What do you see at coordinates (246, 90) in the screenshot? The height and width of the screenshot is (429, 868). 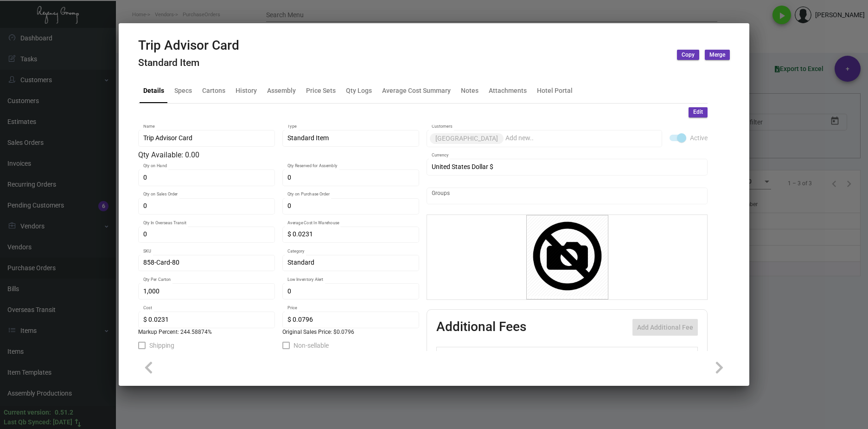 I see `div: History` at bounding box center [246, 90].